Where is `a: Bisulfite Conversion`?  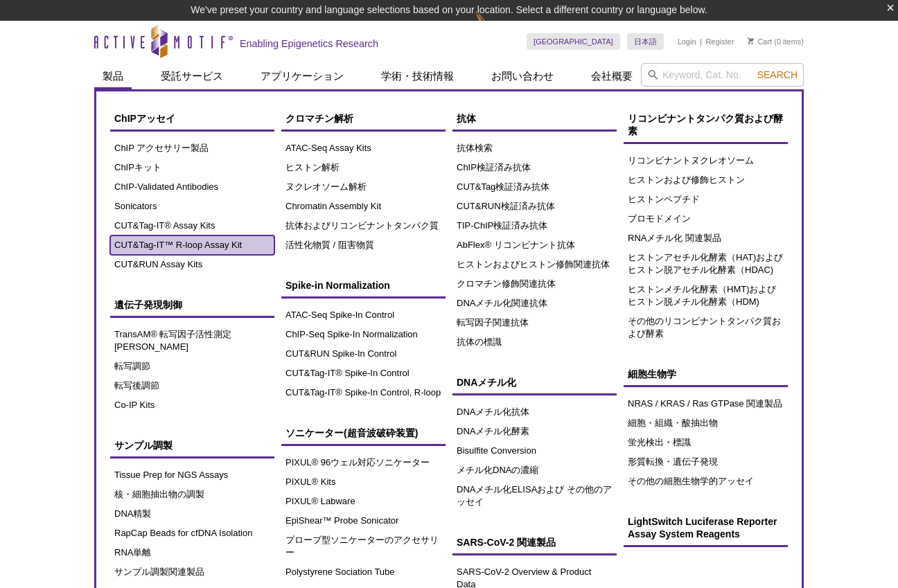
a: Bisulfite Conversion is located at coordinates (534, 451).